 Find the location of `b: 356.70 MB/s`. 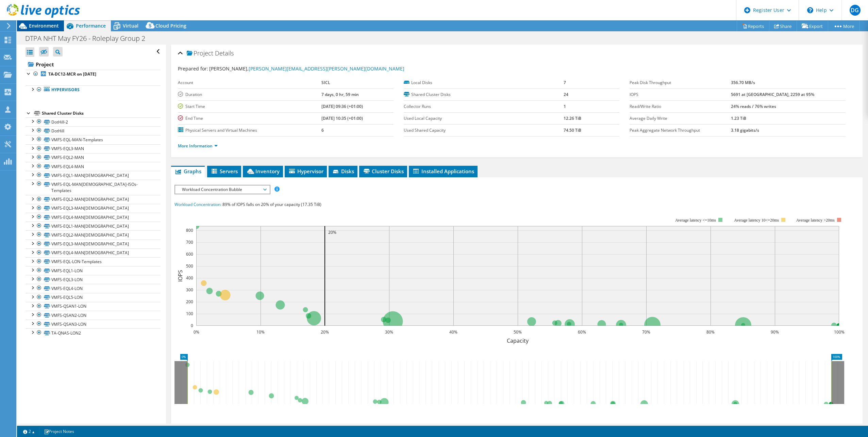

b: 356.70 MB/s is located at coordinates (743, 82).